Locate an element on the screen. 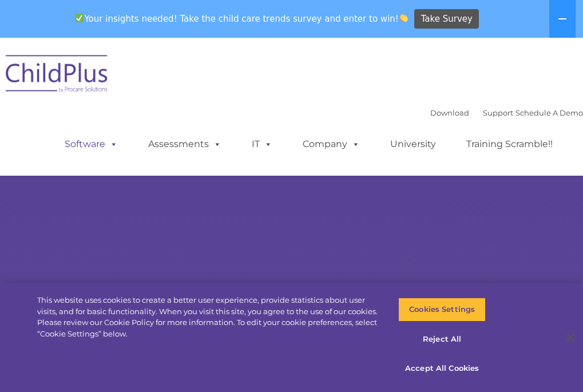  a: Assessments is located at coordinates (185, 144).